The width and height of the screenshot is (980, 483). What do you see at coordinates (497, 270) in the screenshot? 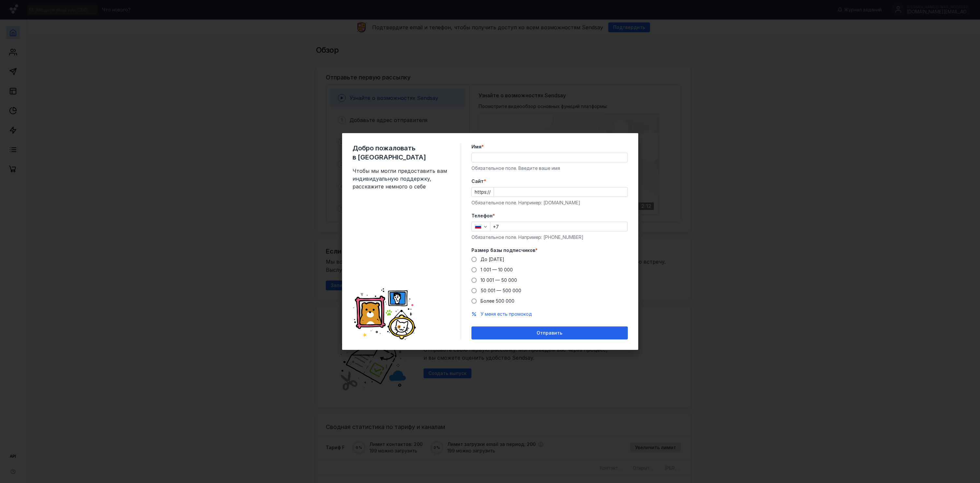
I see `span: 1 001 — 10 000` at bounding box center [497, 270].